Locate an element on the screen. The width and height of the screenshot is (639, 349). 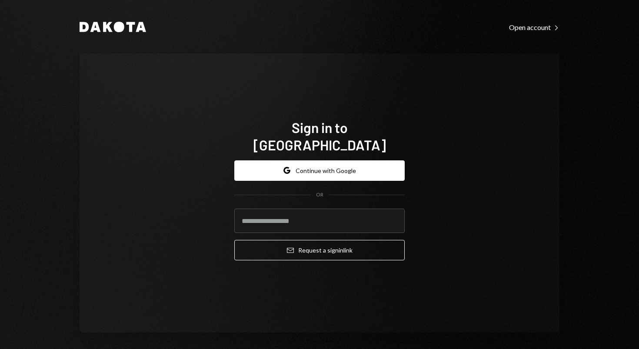
div: OR is located at coordinates (319, 195).